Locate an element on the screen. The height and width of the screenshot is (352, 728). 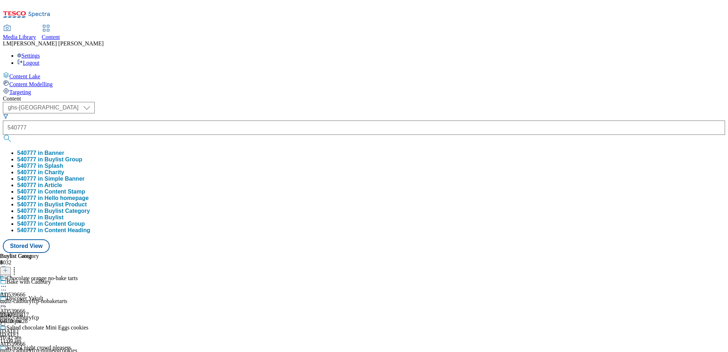
button: 540777 in Content Group is located at coordinates (51, 224).